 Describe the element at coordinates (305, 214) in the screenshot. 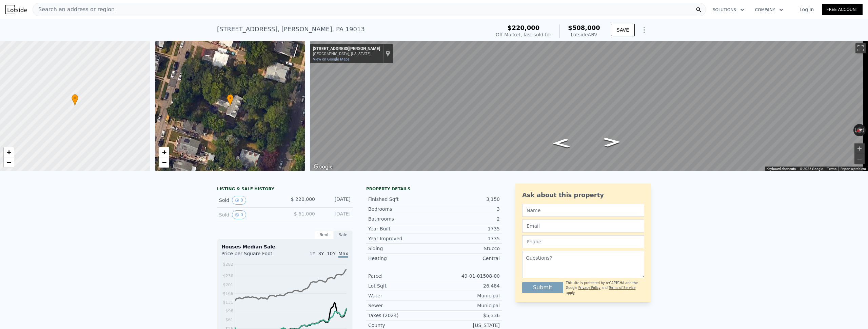

I see `span: $ 61,000` at that location.